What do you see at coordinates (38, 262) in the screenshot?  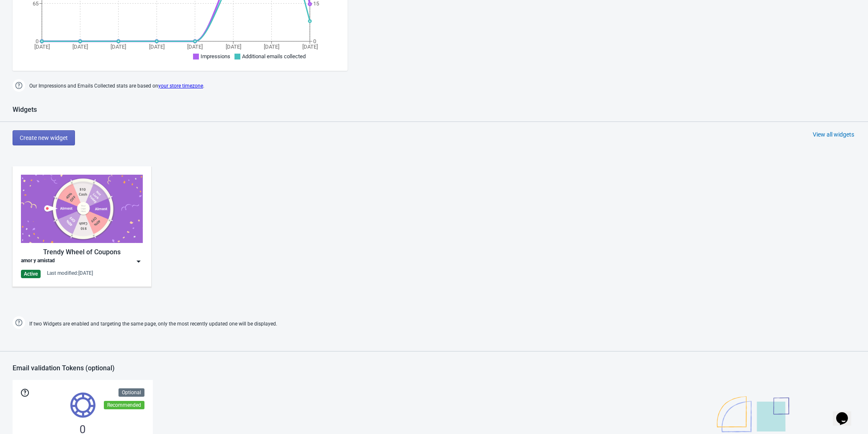 I see `div: amor y amistad` at bounding box center [38, 262].